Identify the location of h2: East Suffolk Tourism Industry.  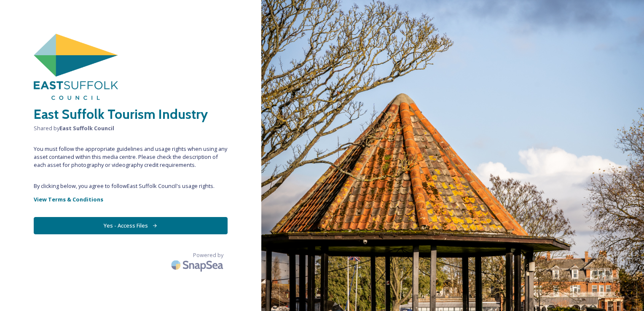
(130, 114).